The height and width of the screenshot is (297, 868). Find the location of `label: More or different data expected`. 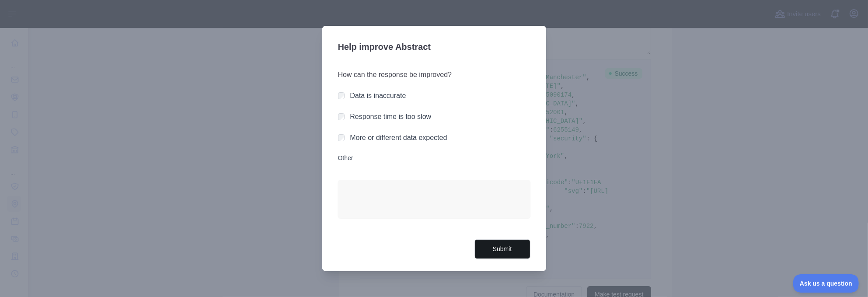

label: More or different data expected is located at coordinates (399, 137).